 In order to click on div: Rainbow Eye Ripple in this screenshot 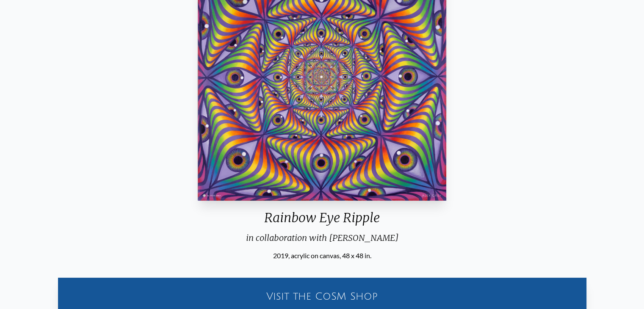, I will do `click(322, 221)`.